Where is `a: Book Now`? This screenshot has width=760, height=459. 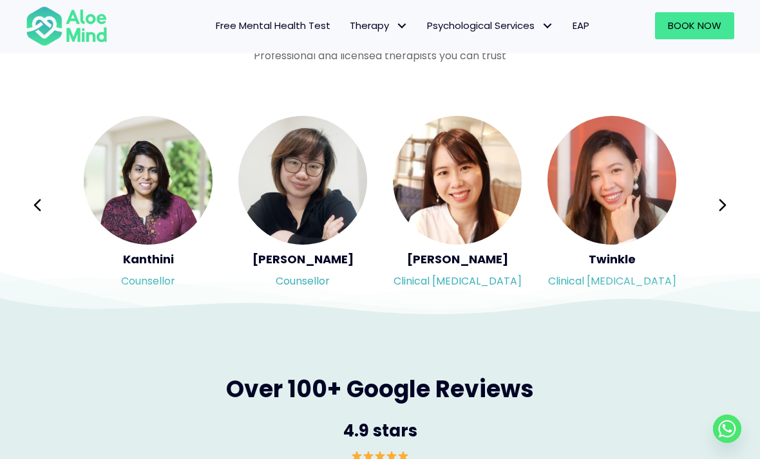
a: Book Now is located at coordinates (694, 26).